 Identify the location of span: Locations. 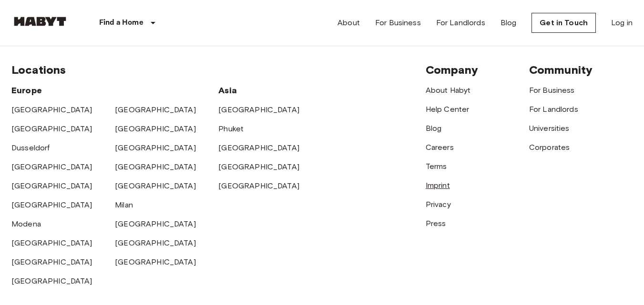
(39, 69).